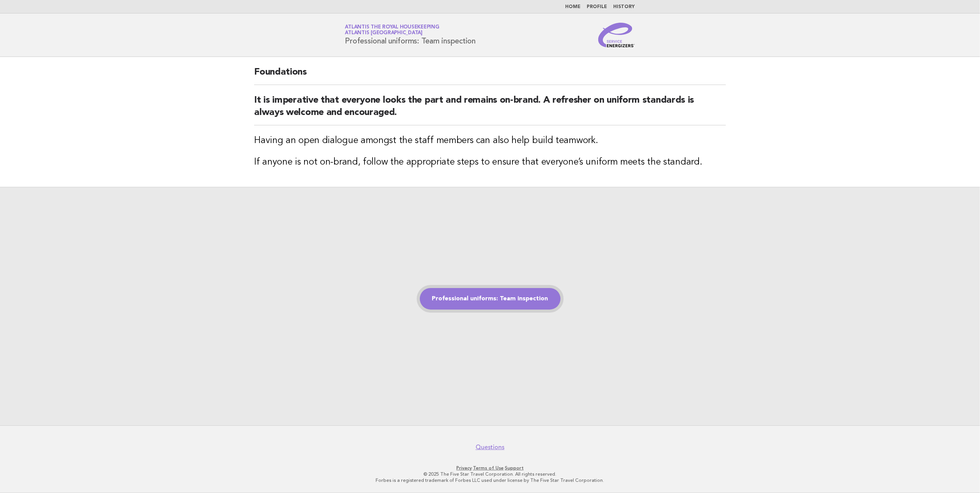 Image resolution: width=980 pixels, height=493 pixels. I want to click on h1: Professional uniforms: Team inspection, so click(411, 35).